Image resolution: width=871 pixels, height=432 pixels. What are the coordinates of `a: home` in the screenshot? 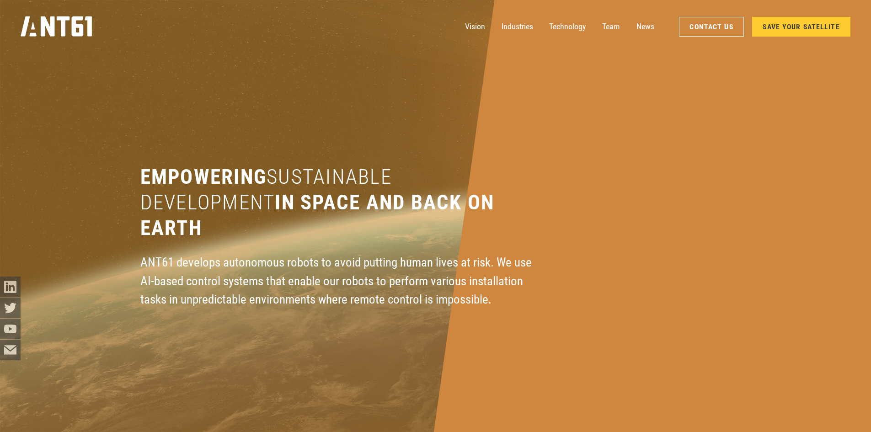 It's located at (57, 27).